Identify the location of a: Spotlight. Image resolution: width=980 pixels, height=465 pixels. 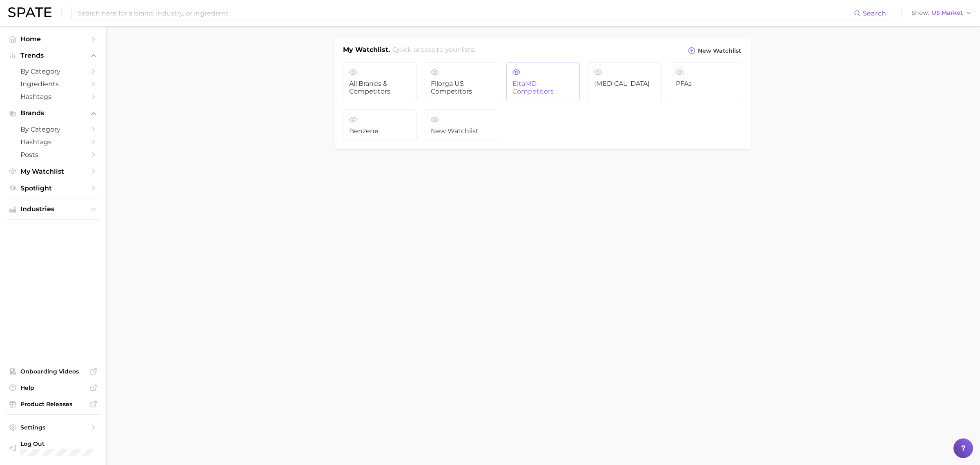
(53, 188).